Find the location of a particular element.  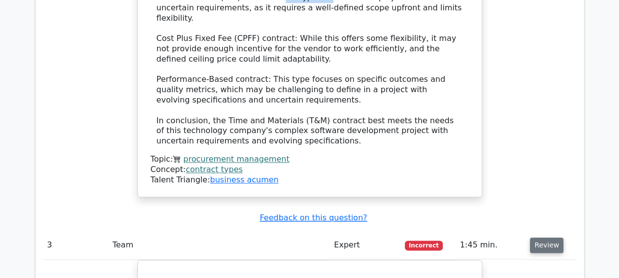

td: 1:45 min. is located at coordinates (491, 245).